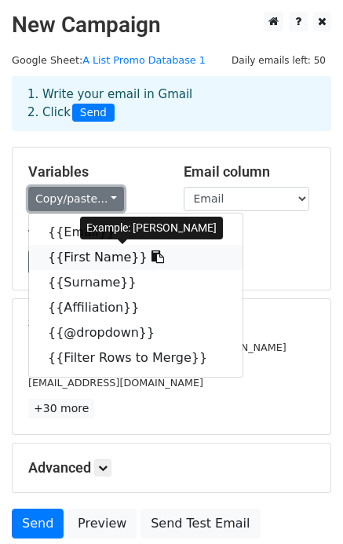 This screenshot has width=343, height=544. What do you see at coordinates (136, 282) in the screenshot?
I see `a: {{Surname}}` at bounding box center [136, 282].